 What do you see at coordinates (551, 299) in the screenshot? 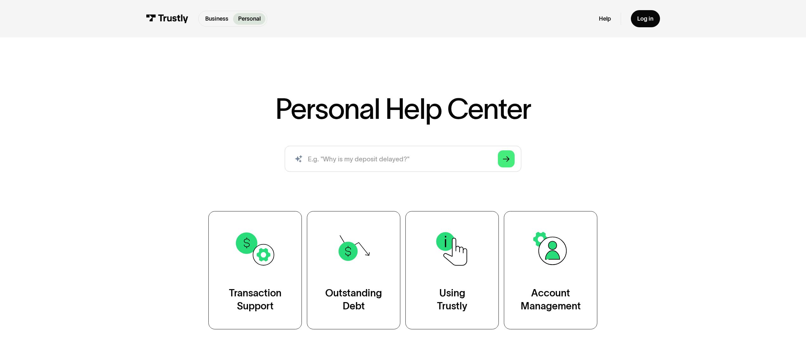
I see `div: Account Management` at bounding box center [551, 299].